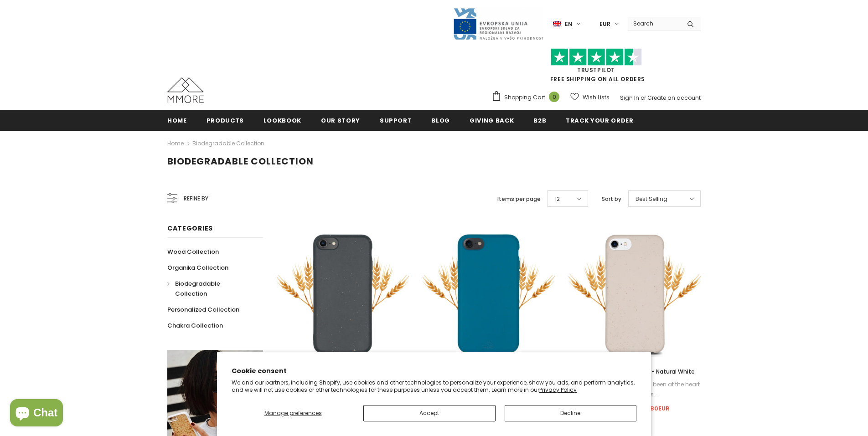 The image size is (868, 436). What do you see at coordinates (225, 120) in the screenshot?
I see `span: Products` at bounding box center [225, 120].